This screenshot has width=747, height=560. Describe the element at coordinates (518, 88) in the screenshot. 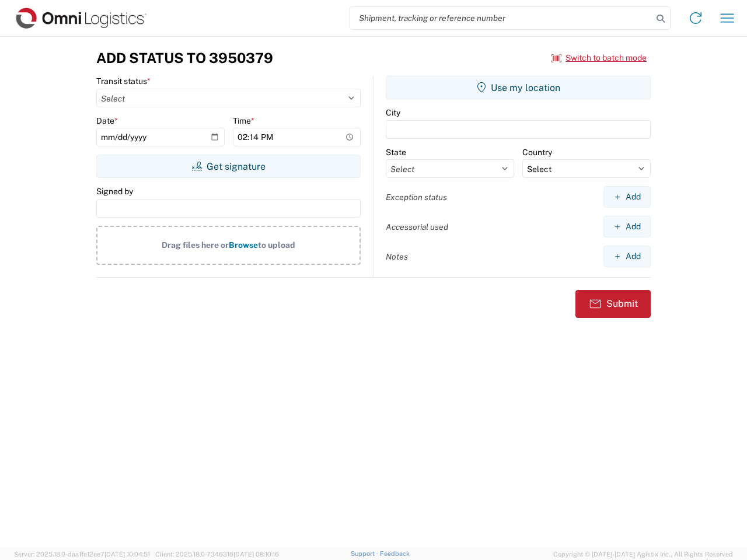

I see `button: Use my location` at that location.